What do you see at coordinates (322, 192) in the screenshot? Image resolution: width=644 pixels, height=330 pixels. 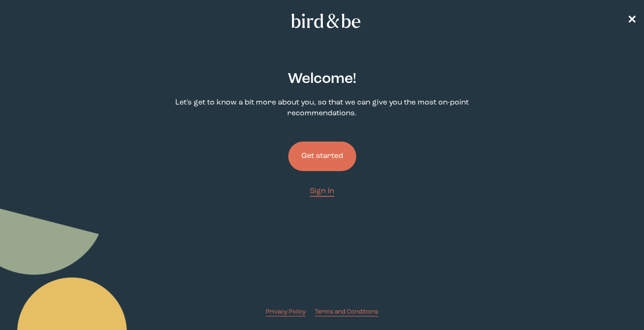 I see `span: Sign In` at bounding box center [322, 192].